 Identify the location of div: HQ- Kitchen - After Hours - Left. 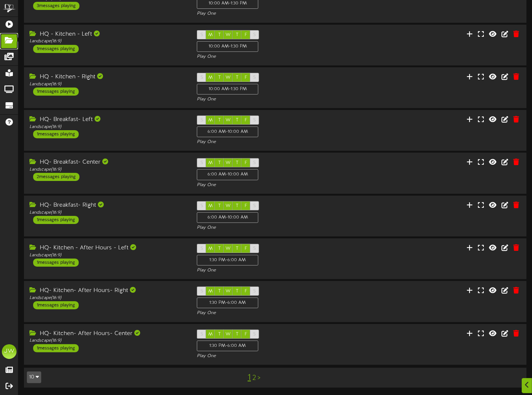
(107, 248).